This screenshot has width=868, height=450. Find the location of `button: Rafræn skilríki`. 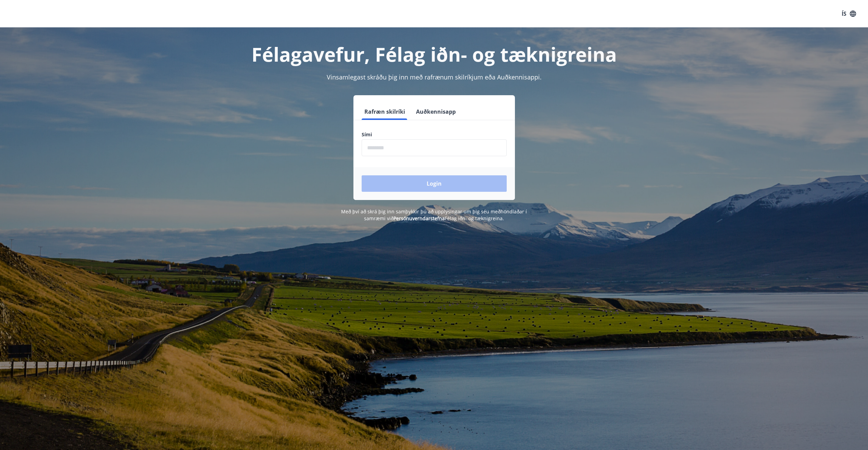

button: Rafræn skilríki is located at coordinates (384, 111).